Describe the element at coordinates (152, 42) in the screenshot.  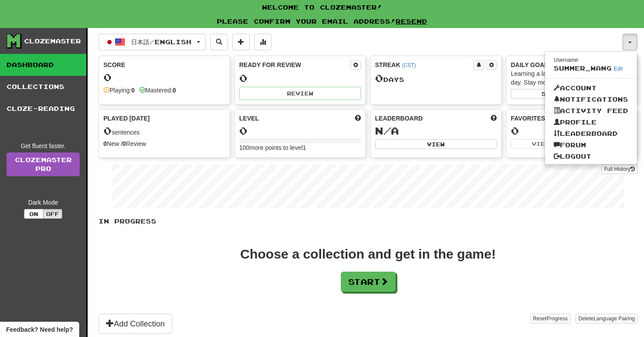
I see `button: 日本語/English` at that location.